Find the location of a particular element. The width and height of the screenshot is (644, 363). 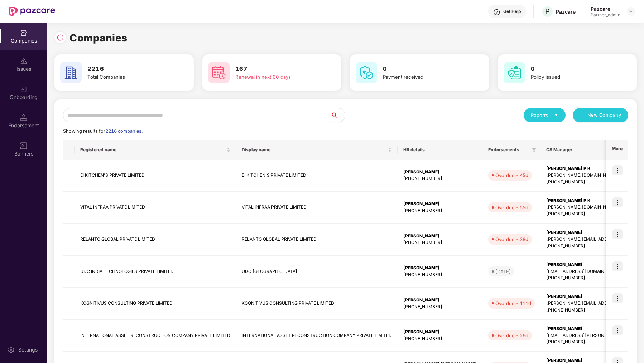

div: Total Companies is located at coordinates (129, 77).